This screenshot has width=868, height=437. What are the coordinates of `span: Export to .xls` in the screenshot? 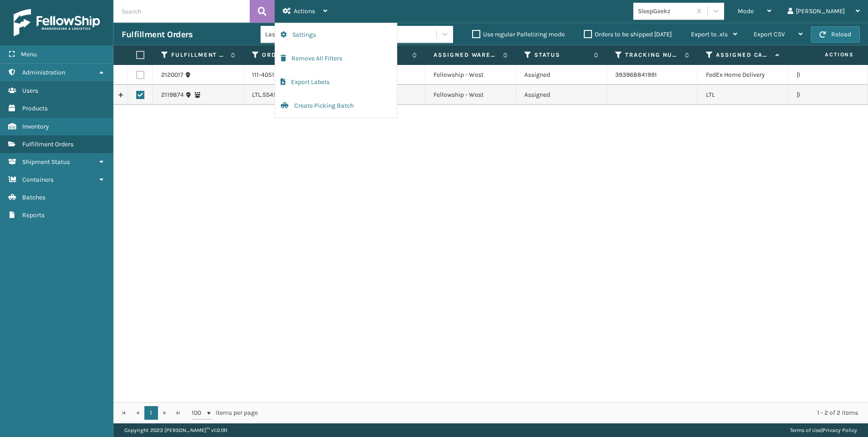 It's located at (709, 34).